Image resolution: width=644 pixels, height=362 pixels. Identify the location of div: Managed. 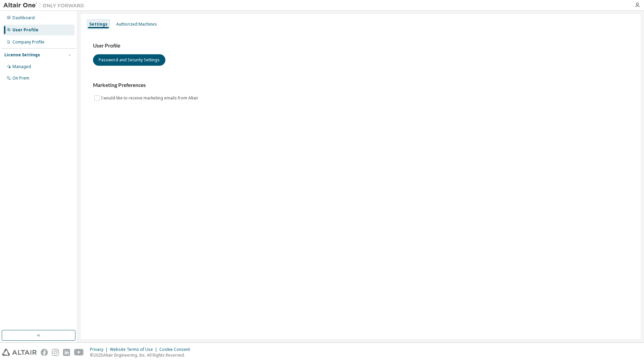
(22, 66).